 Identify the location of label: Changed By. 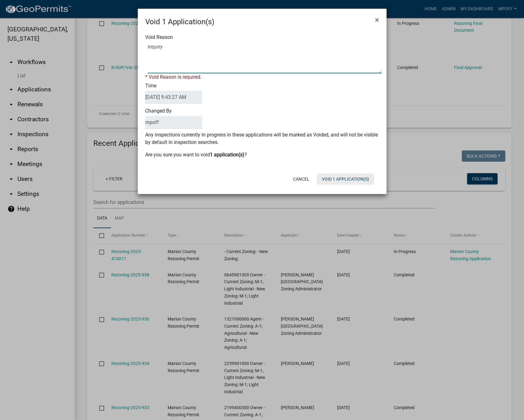
(173, 119).